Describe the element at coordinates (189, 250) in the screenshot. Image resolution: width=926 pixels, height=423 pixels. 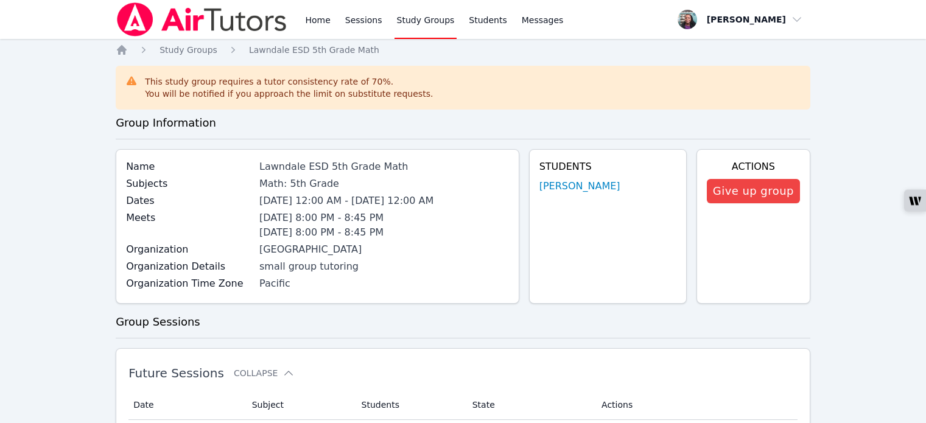
I see `label: Organization` at that location.